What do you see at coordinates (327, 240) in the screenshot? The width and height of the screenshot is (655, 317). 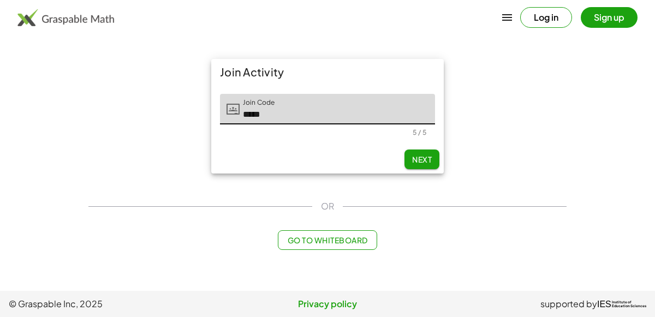 I see `span: Go to Whiteboard` at bounding box center [327, 240].